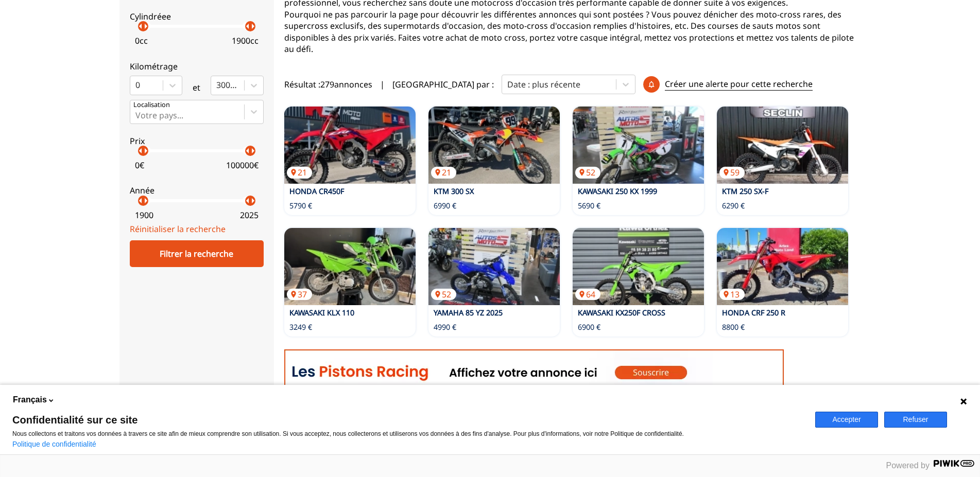 The image size is (980, 477). I want to click on p: et, so click(196, 87).